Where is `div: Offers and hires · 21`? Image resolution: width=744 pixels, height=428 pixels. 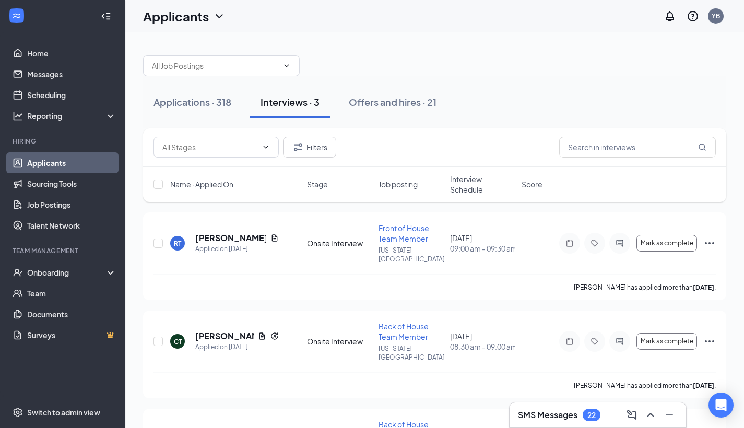
div: Offers and hires · 21 is located at coordinates (393, 102).